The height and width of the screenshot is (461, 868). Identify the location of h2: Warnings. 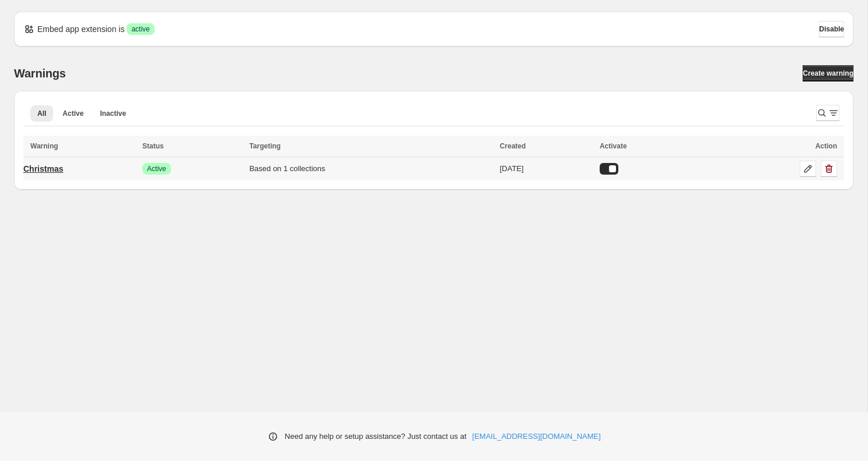
(40, 73).